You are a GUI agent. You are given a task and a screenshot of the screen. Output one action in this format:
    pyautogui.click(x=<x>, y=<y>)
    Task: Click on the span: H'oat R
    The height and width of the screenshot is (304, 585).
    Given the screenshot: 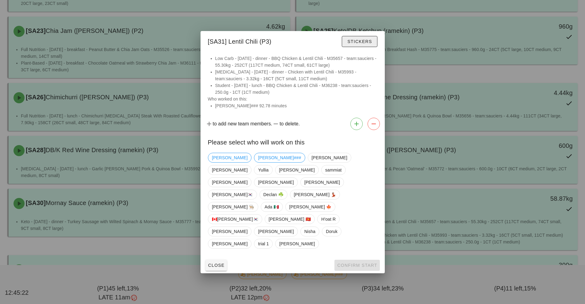 What is the action you would take?
    pyautogui.click(x=328, y=219)
    